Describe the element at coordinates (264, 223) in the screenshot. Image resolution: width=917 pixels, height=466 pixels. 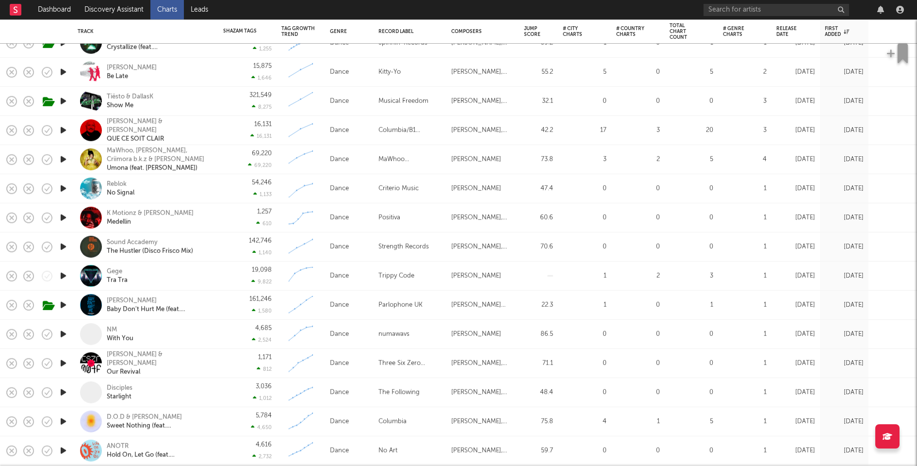
I see `div: 610` at that location.